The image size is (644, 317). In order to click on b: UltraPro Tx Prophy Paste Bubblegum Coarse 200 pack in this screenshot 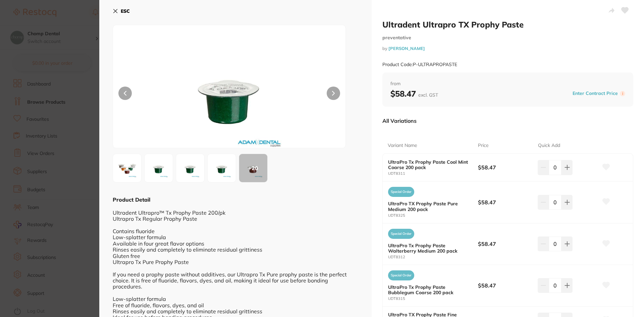, I will do `click(429, 290)`.